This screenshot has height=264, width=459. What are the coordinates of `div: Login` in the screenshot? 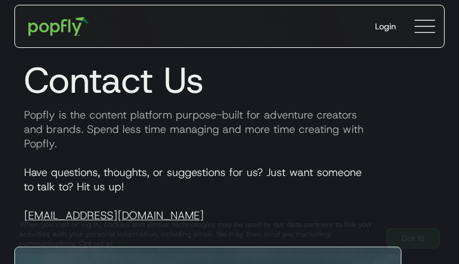 It's located at (385, 26).